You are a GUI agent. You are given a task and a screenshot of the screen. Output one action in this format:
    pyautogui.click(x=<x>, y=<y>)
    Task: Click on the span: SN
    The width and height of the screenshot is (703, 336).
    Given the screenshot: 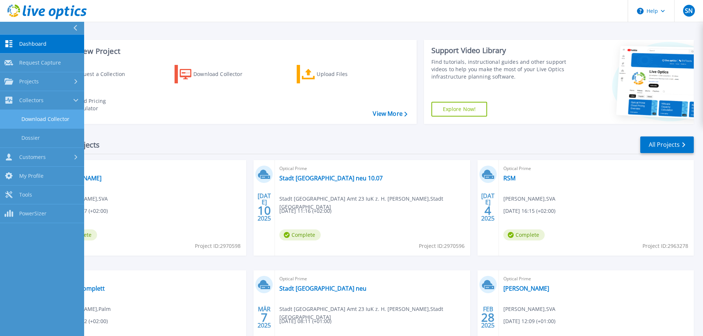 What is the action you would take?
    pyautogui.click(x=688, y=11)
    